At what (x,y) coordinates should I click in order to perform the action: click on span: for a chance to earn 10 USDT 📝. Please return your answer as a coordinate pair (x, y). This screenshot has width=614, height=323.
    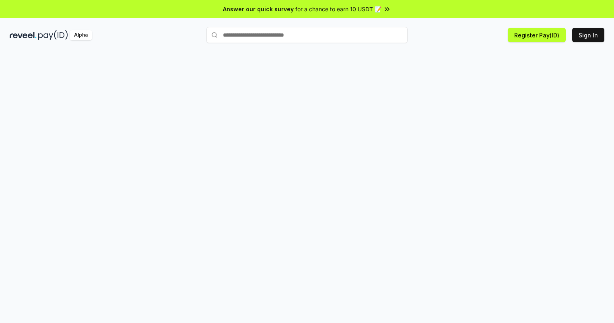
    Looking at the image, I should click on (339, 9).